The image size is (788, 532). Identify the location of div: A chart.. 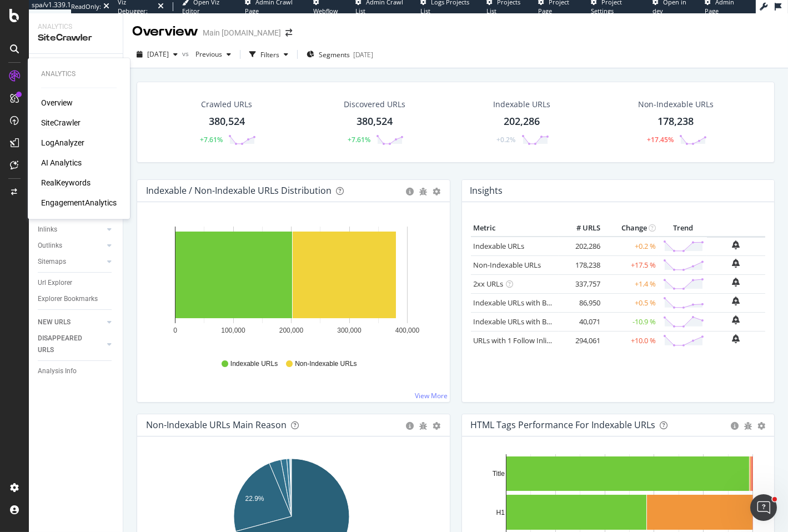
(292, 284).